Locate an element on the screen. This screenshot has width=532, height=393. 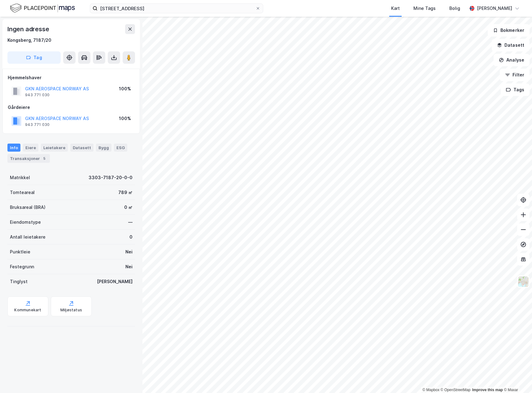
div: Kongsberg, 7187/20 is located at coordinates (29, 40).